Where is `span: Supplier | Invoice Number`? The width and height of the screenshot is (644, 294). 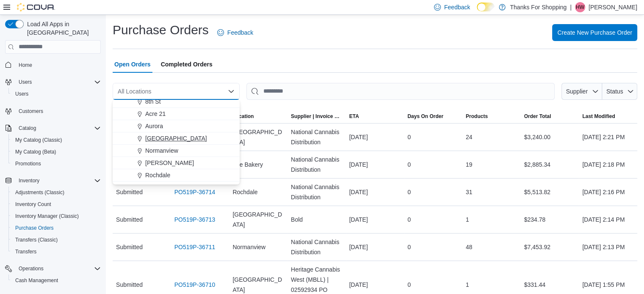 span: Supplier | Invoice Number is located at coordinates (317, 116).